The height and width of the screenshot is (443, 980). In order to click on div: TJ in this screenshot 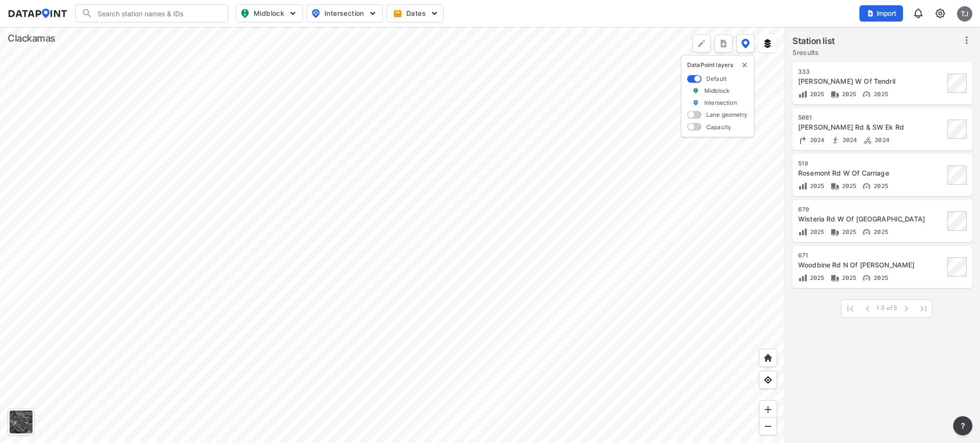, I will do `click(964, 14)`.